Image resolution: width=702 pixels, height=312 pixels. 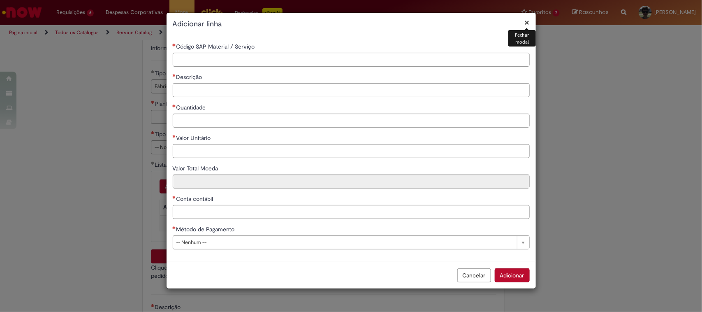 I want to click on span: Código SAP Material / Serviço, so click(x=216, y=46).